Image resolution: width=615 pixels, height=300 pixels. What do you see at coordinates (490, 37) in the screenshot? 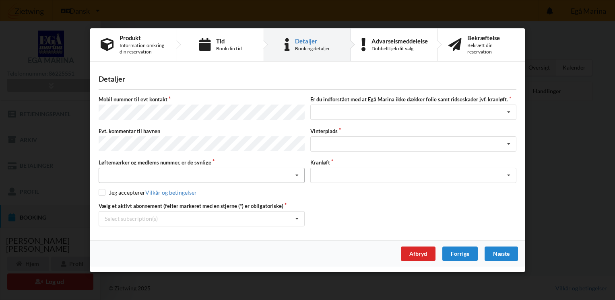
I see `div: Bekræftelse` at bounding box center [490, 37].